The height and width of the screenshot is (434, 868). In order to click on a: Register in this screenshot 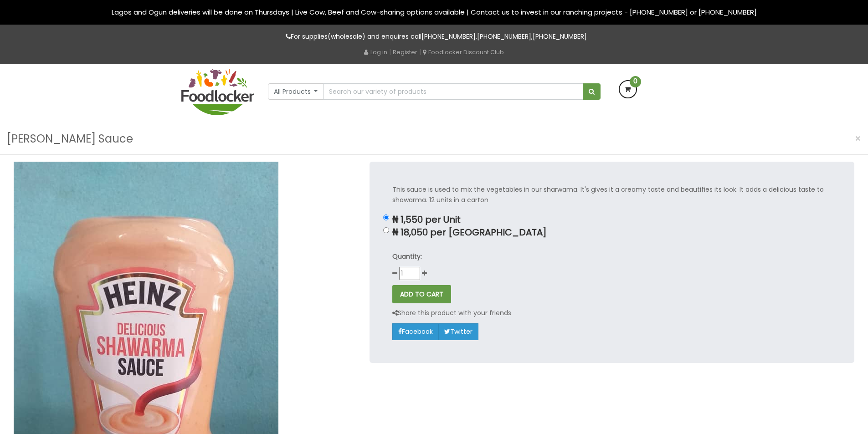, I will do `click(405, 52)`.